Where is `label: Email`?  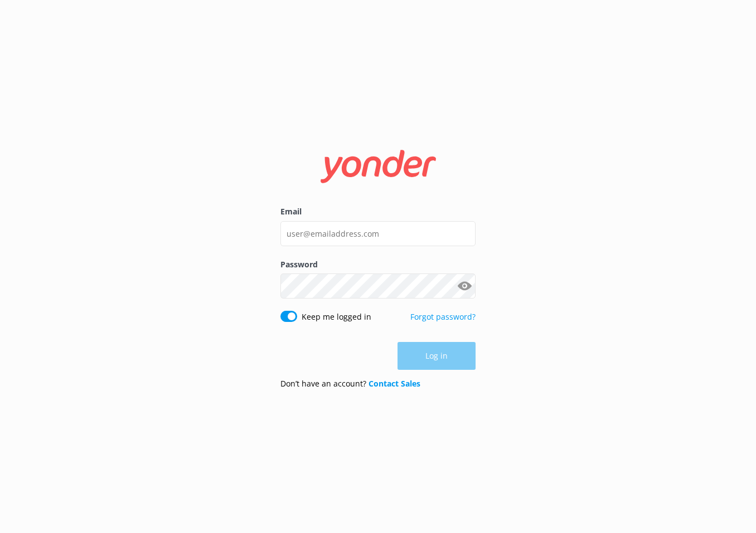 label: Email is located at coordinates (378, 212).